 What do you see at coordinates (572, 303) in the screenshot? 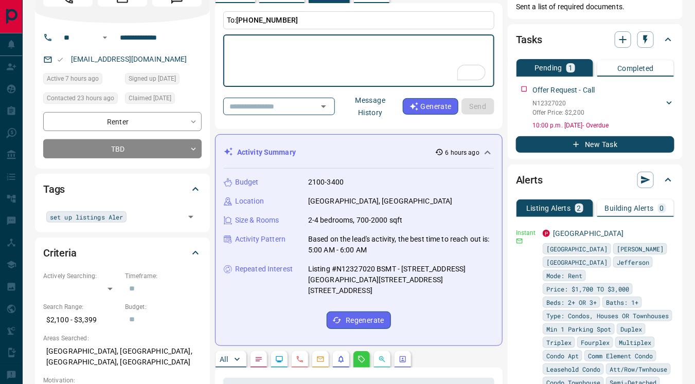
I see `span: Beds: 2+ OR 3+` at bounding box center [572, 303].